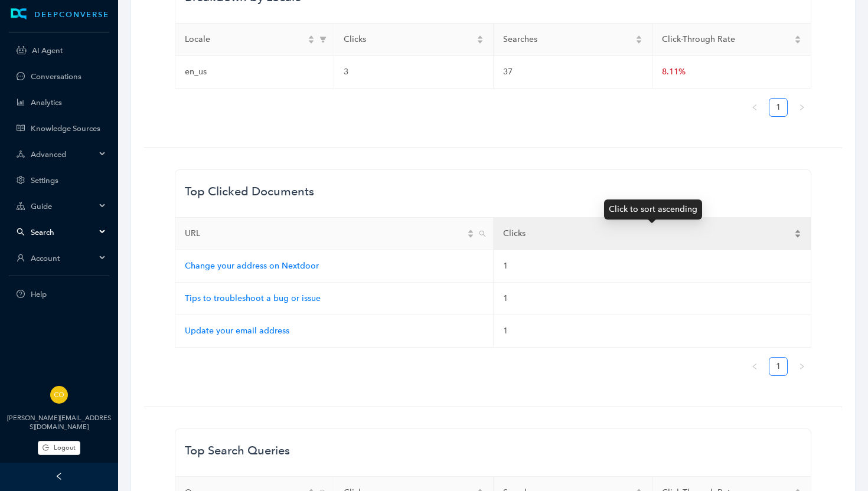  Describe the element at coordinates (674, 71) in the screenshot. I see `span: 8.11%` at that location.